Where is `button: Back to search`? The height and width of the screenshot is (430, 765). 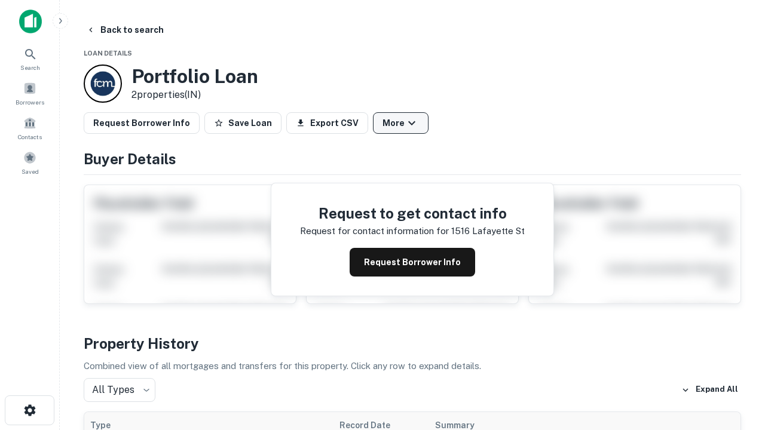 button: Back to search is located at coordinates (125, 30).